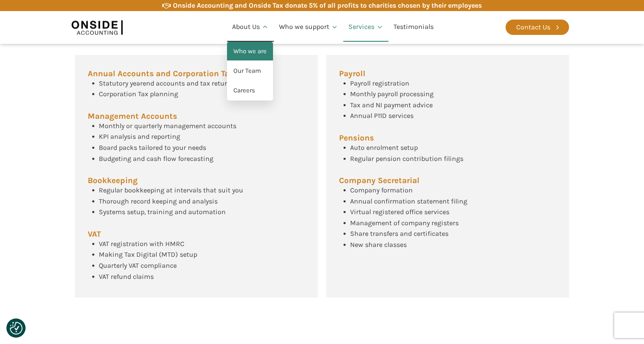 This screenshot has height=344, width=644. Describe the element at coordinates (138, 94) in the screenshot. I see `span: Corporation Tax planning` at that location.